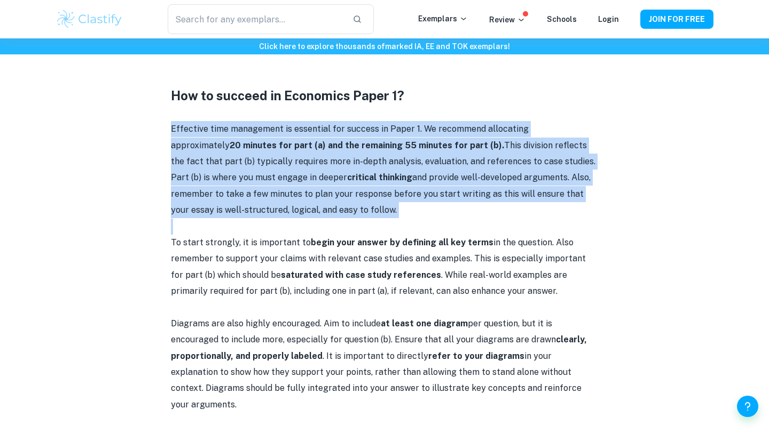  I want to click on strong: clearly, proportionally, and properly labeled, so click(378, 348).